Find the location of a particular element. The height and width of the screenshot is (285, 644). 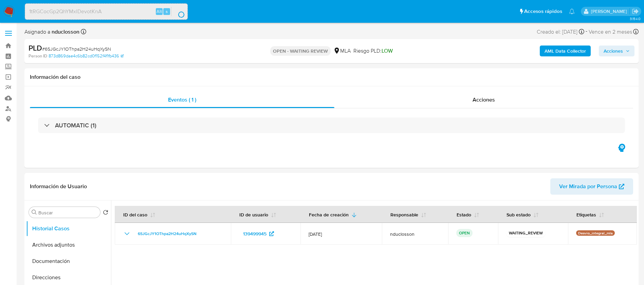

b: Person ID is located at coordinates (38, 56).